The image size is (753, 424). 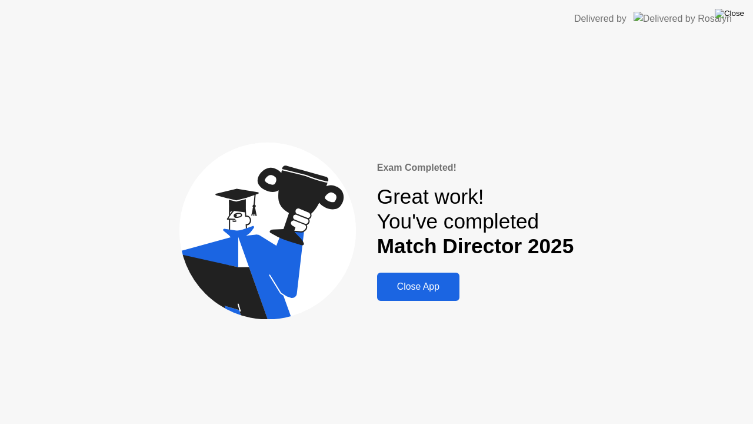 I want to click on div: Great work! You've completed, so click(x=476, y=221).